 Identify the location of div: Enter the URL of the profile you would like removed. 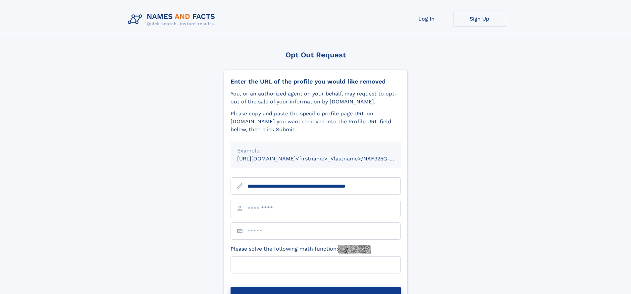
(316, 81).